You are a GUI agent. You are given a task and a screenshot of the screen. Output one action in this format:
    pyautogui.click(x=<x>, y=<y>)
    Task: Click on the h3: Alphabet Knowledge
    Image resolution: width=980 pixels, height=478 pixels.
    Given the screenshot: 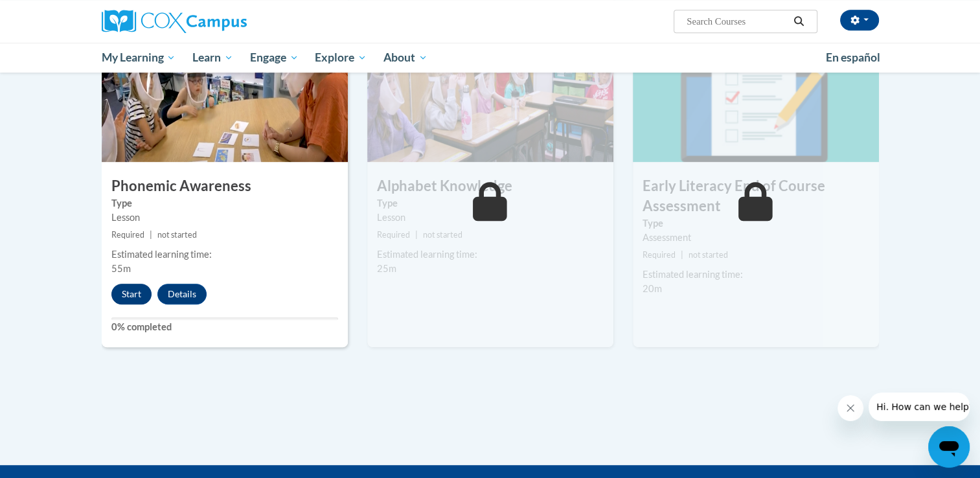 What is the action you would take?
    pyautogui.click(x=490, y=186)
    